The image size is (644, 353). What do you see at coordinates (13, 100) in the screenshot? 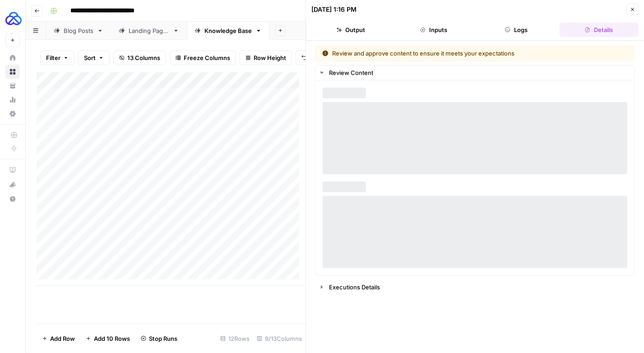
I see `a: Usage` at bounding box center [13, 100].